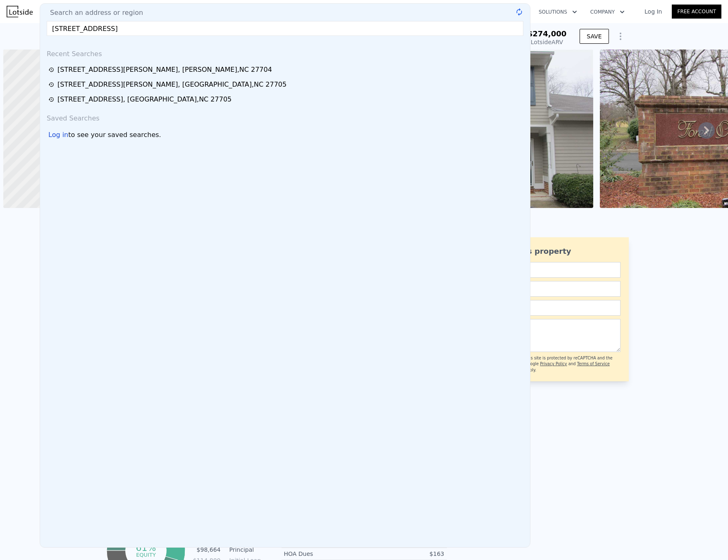 The image size is (728, 560). I want to click on div: Saved Searches, so click(285, 117).